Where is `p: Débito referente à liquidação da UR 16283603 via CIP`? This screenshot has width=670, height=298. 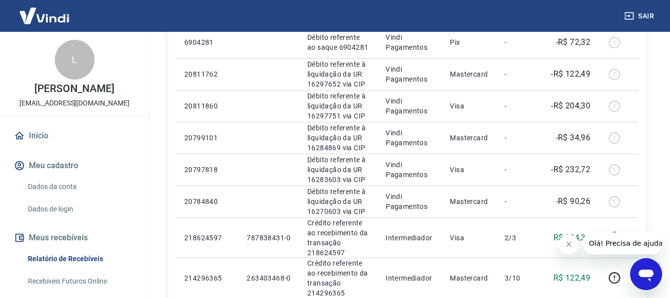 p: Débito referente à liquidação da UR 16283603 via CIP is located at coordinates (338, 170).